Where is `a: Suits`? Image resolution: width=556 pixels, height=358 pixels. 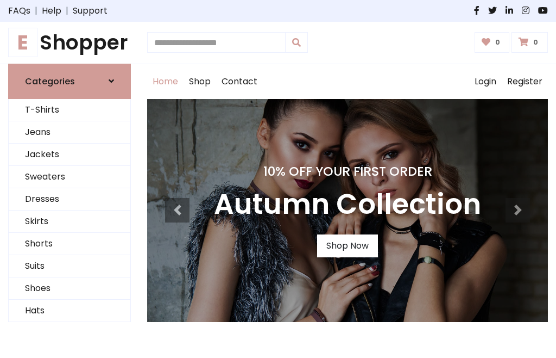
a: Suits is located at coordinates (70, 266).